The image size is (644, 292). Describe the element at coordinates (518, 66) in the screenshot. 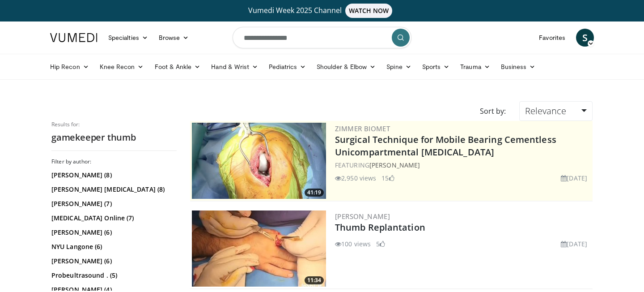

I see `a: Business` at that location.